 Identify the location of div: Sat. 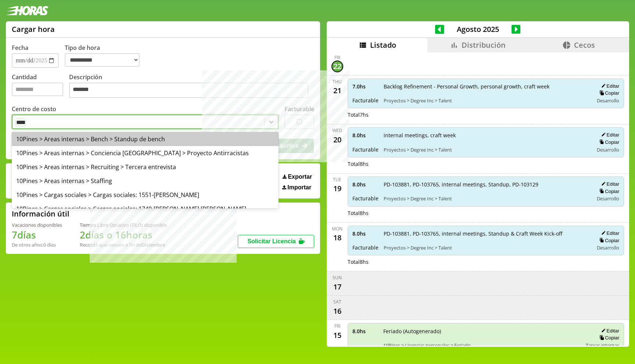
(337, 302).